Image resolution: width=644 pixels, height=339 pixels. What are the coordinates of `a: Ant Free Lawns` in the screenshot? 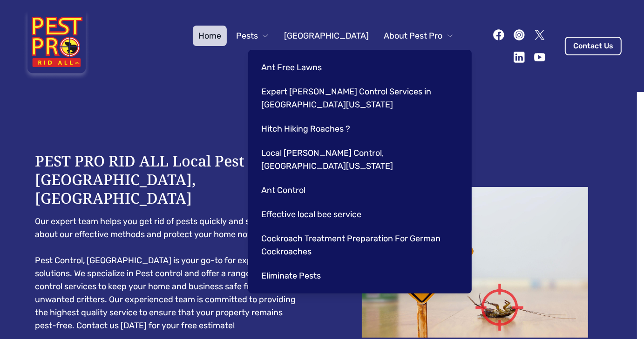 It's located at (358, 68).